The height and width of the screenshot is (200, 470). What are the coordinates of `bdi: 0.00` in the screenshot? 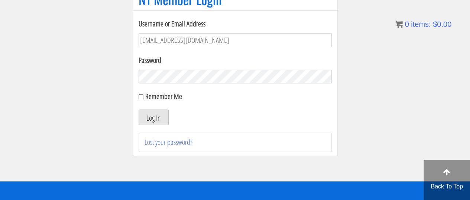 It's located at (442, 24).